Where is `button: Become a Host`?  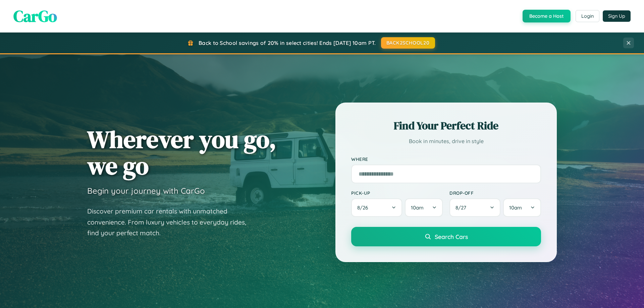 button: Become a Host is located at coordinates (547, 16).